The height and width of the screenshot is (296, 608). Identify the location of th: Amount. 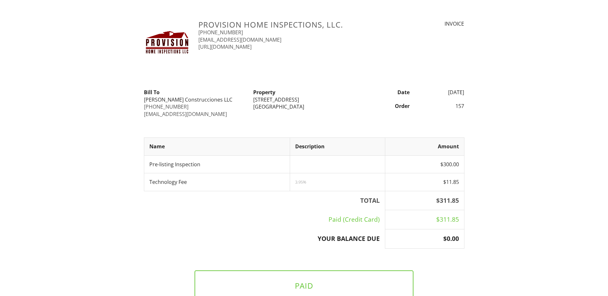
(424, 146).